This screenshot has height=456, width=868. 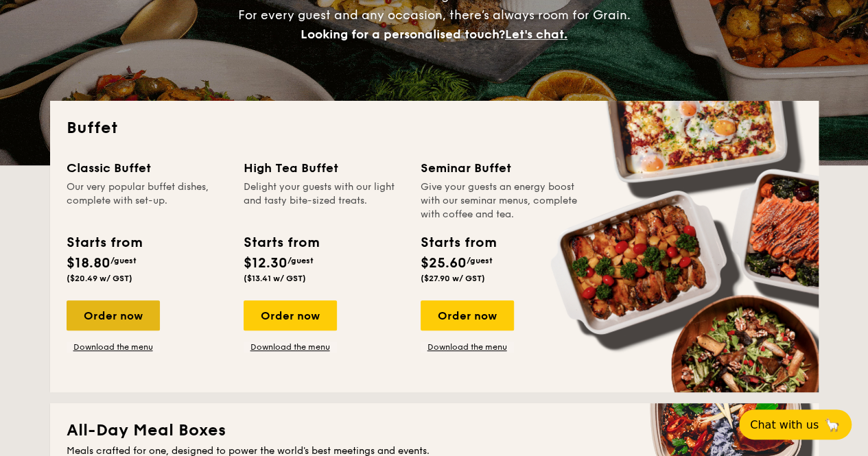 What do you see at coordinates (453, 278) in the screenshot?
I see `span: ($27.90 w/ GST)` at bounding box center [453, 278].